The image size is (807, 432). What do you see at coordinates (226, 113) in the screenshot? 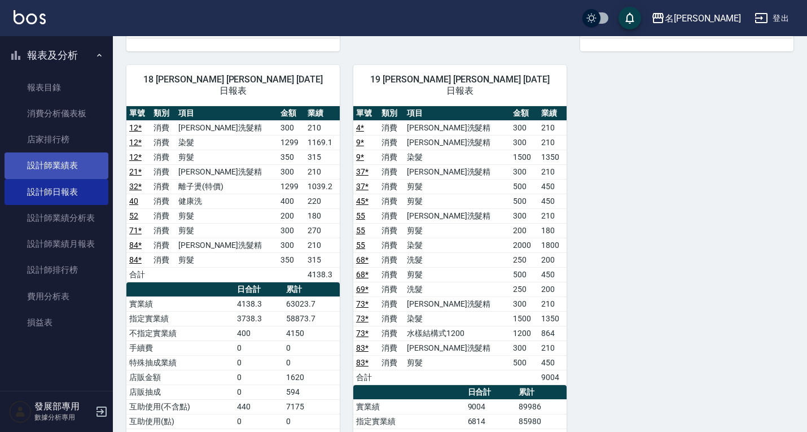
I see `th: 項目` at bounding box center [226, 113].